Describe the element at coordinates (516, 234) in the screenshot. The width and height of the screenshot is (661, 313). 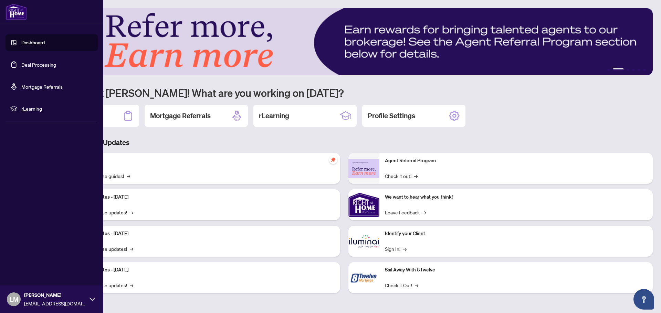
I see `p: Identify your Client` at that location.